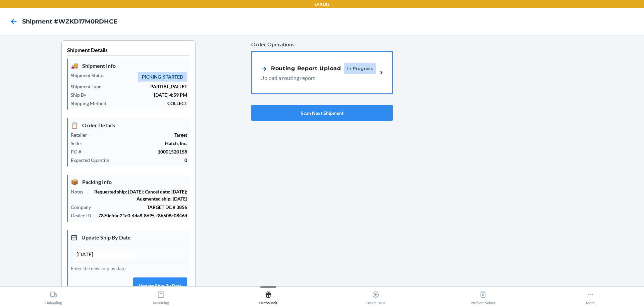 The height and width of the screenshot is (306, 644). What do you see at coordinates (161, 297) in the screenshot?
I see `div: Receiving` at bounding box center [161, 297].